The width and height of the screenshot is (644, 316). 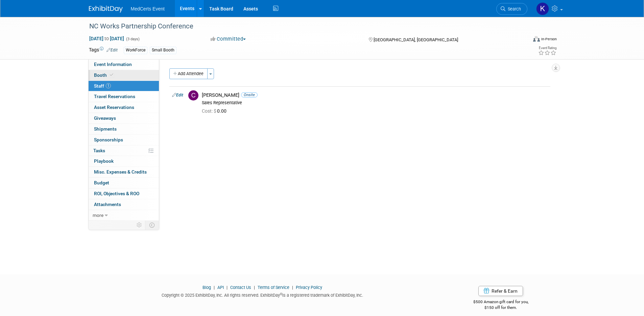 I want to click on div: In-Person, so click(x=549, y=39).